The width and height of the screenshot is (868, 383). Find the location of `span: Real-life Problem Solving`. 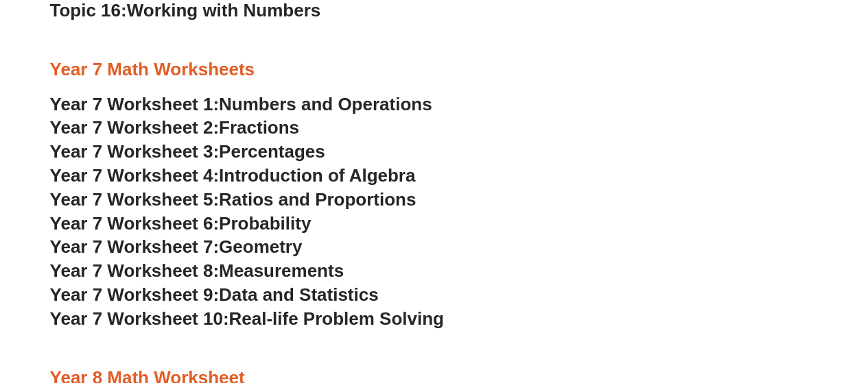

span: Real-life Problem Solving is located at coordinates (336, 319).